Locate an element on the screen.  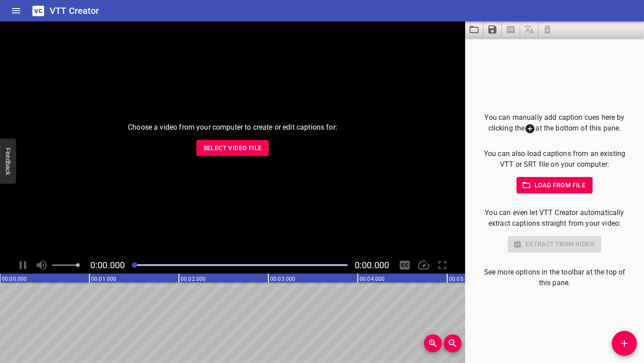
p: Choose a video from your computer to create or edit captions for: is located at coordinates (233, 127).